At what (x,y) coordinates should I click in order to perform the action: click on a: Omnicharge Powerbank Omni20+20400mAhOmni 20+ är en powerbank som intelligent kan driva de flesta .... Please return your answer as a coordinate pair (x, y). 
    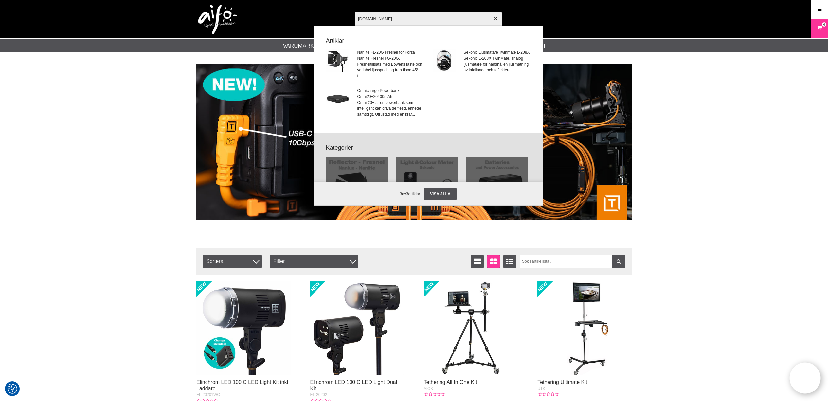
    Looking at the image, I should click on (375, 102).